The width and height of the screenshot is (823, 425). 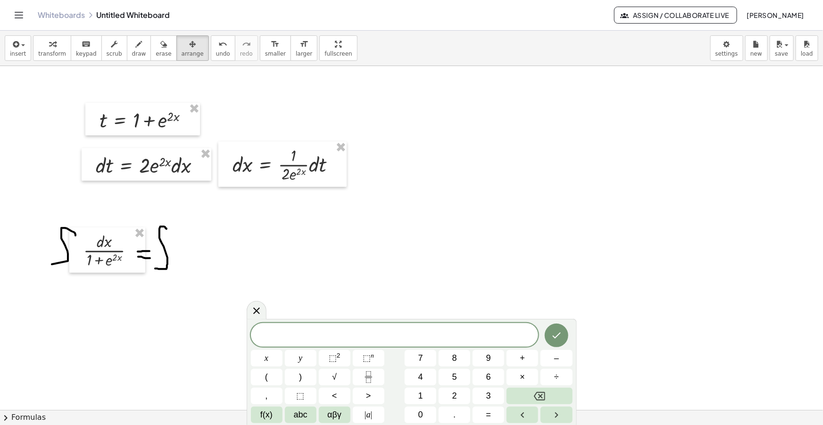 I want to click on button: scrub, so click(x=114, y=48).